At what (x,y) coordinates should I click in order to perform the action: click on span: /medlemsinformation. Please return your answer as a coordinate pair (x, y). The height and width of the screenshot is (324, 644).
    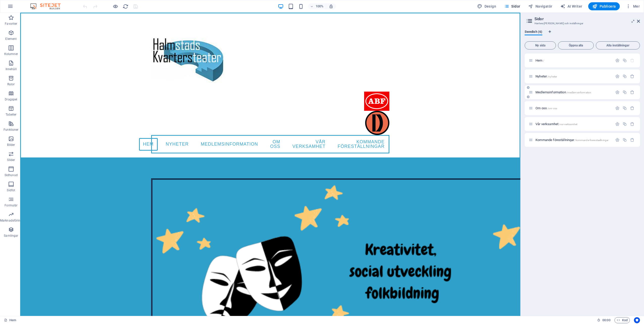
    Looking at the image, I should click on (579, 92).